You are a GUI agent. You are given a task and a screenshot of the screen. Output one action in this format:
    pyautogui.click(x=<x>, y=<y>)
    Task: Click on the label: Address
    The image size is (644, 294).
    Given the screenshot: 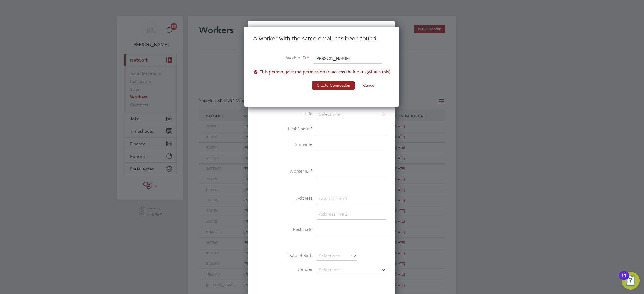 What is the action you would take?
    pyautogui.click(x=284, y=199)
    